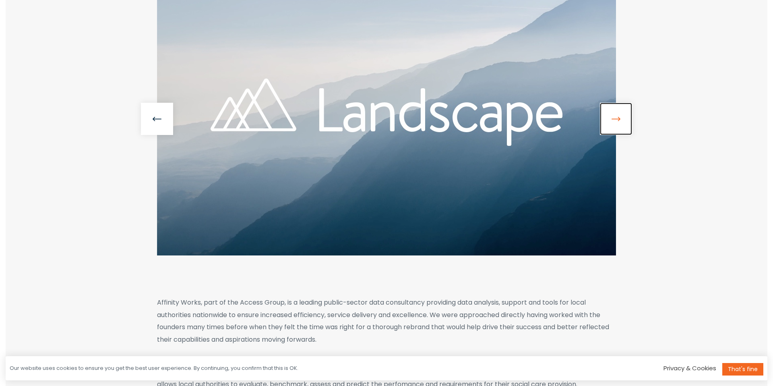 The image size is (773, 386). I want to click on a: Privacy & Cookies, so click(690, 368).